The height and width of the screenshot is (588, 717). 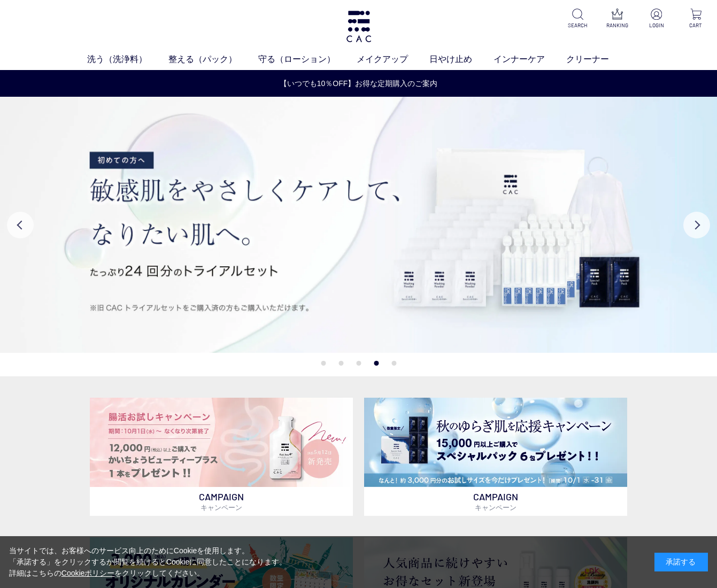 What do you see at coordinates (697, 225) in the screenshot?
I see `button: Next` at bounding box center [697, 225].